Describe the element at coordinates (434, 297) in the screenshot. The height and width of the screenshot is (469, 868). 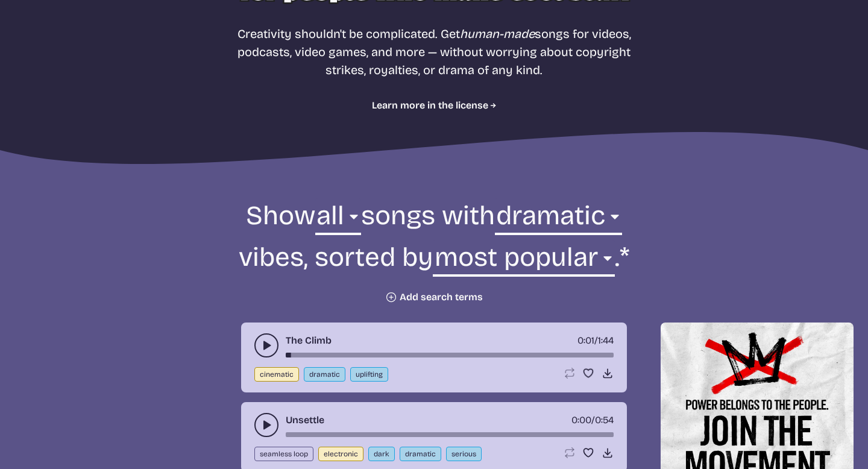
I see `button: Add search terms` at that location.